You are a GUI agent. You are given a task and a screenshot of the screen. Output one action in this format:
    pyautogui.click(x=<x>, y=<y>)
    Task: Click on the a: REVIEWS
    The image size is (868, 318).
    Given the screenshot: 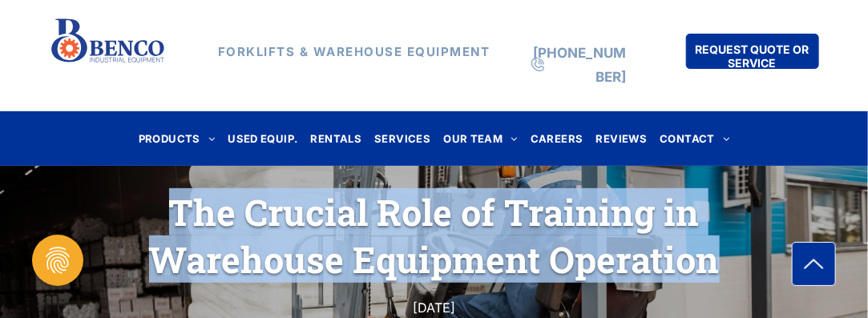 What is the action you would take?
    pyautogui.click(x=622, y=138)
    